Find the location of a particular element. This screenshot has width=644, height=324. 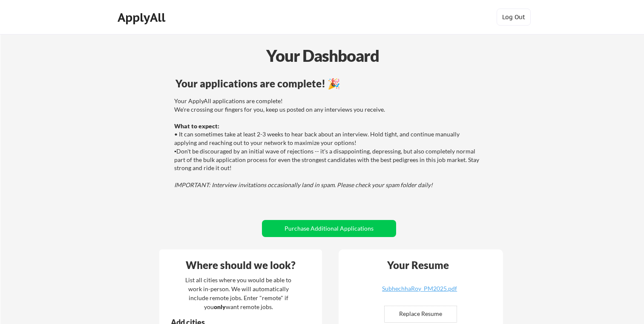

a: SubhechhaRoy_PM2025.pdf is located at coordinates (419, 292).